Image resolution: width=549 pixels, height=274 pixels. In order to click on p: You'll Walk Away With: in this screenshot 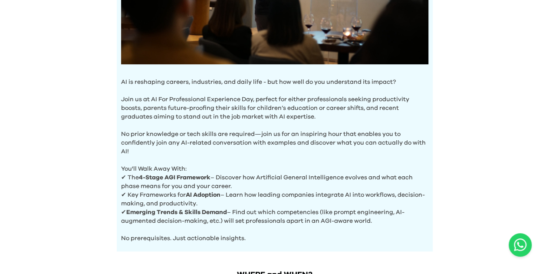, I will do `click(275, 165)`.